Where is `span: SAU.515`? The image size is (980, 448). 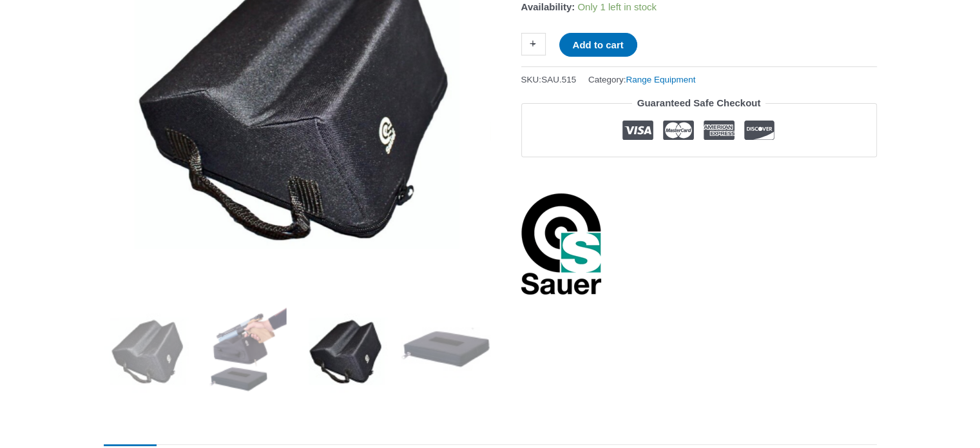
span: SAU.515 is located at coordinates (558, 79).